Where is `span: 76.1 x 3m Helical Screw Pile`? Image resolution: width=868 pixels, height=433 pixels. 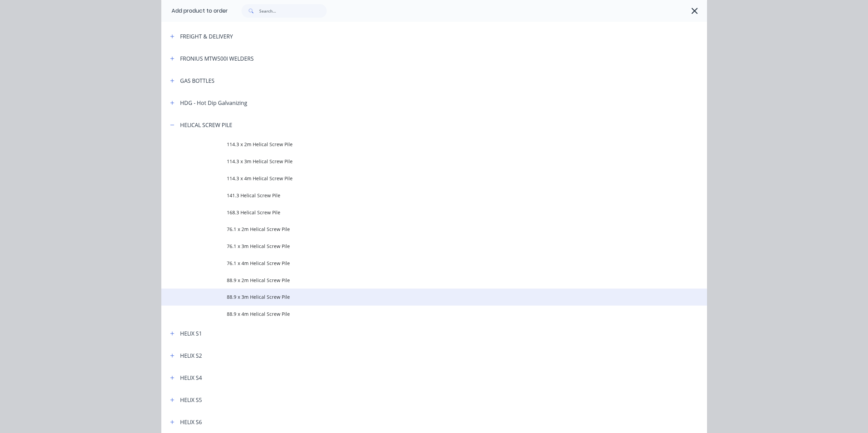 span: 76.1 x 3m Helical Screw Pile is located at coordinates (419, 246).